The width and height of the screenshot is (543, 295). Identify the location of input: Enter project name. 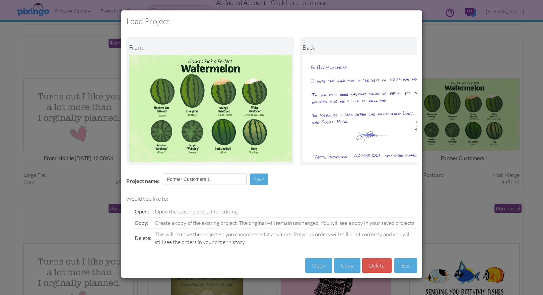
(205, 179).